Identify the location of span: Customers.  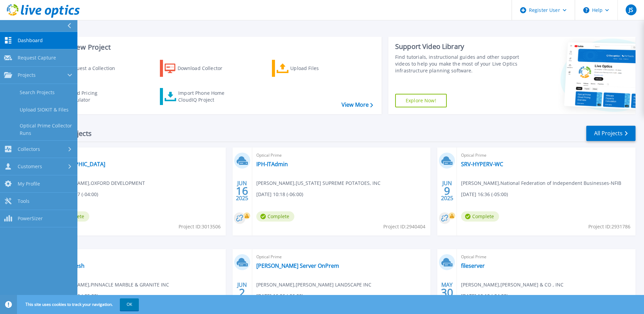
(30, 166).